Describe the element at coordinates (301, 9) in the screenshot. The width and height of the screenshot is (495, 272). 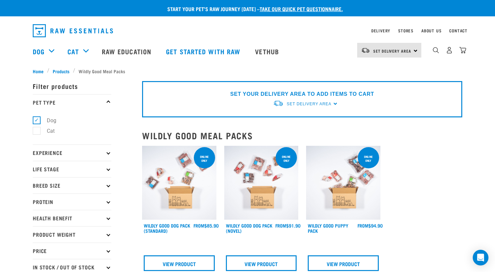
I see `a: take our quick pet questionnaire.` at that location.